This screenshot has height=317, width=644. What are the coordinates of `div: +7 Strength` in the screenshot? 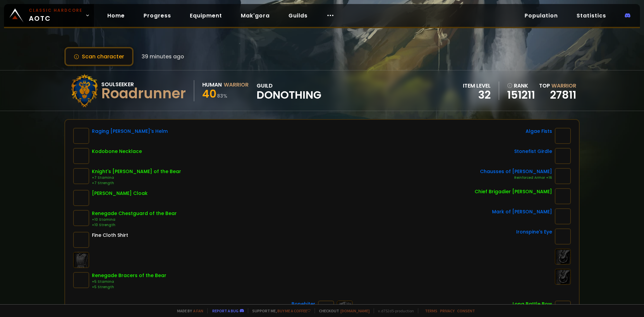 It's located at (136, 183).